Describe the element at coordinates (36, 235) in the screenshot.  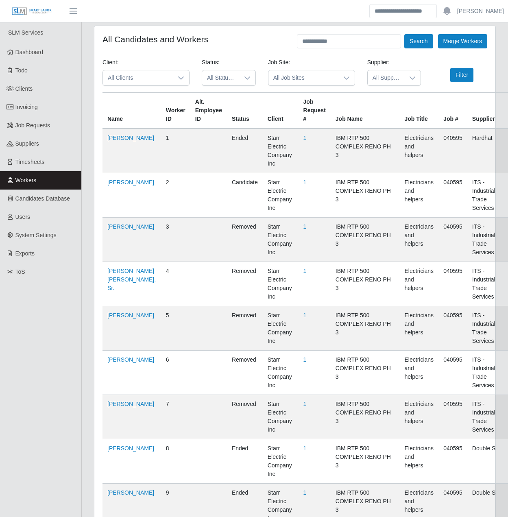
I see `span: System Settings` at that location.